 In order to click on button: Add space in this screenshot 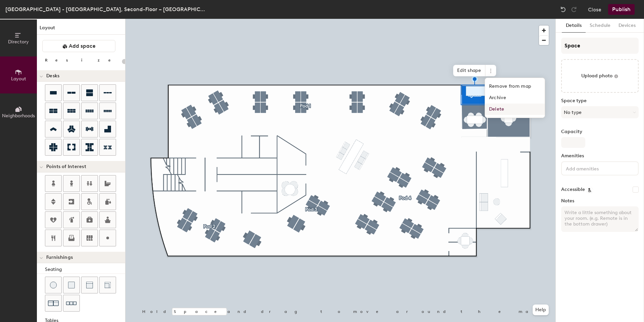, I will do `click(79, 46)`.